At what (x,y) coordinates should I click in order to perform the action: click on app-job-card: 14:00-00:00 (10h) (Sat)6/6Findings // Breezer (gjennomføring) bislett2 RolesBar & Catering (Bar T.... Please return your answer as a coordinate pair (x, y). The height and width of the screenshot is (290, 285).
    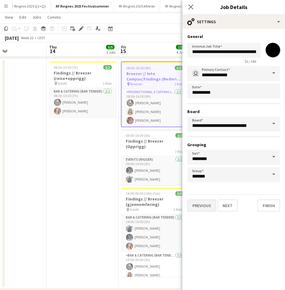
    Looking at the image, I should click on (155, 232).